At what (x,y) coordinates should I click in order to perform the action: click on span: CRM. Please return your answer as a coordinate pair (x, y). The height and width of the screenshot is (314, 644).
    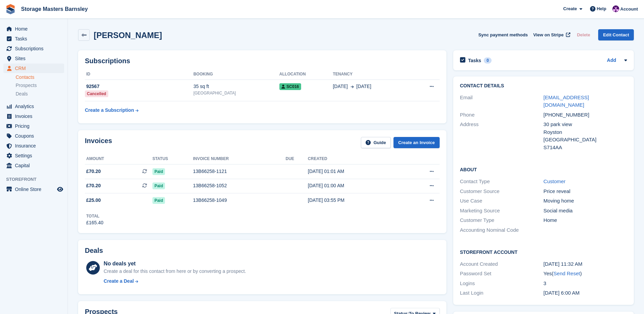
    Looking at the image, I should click on (36, 68).